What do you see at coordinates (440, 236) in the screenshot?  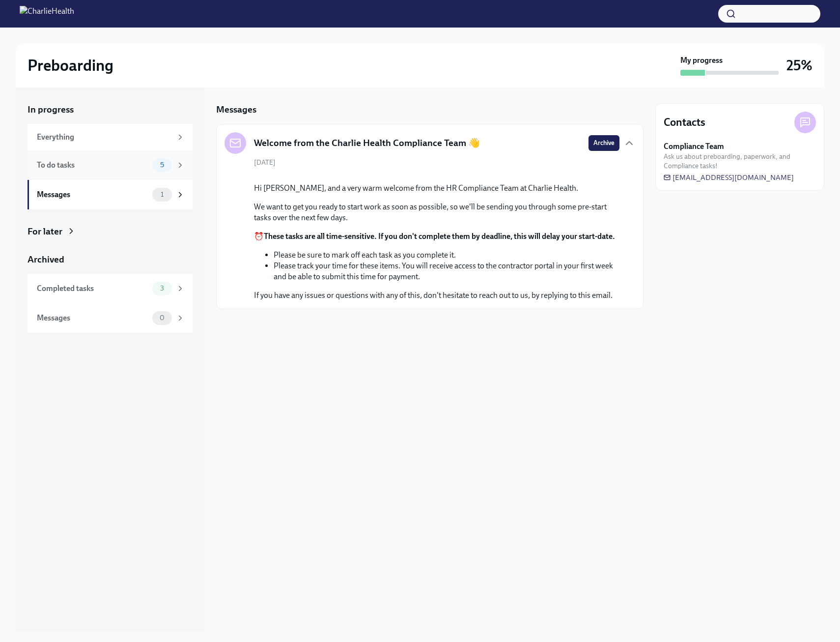 I see `strong: These tasks are all time-sensitive. If you don't complete them by deadline, this will delay your ...` at bounding box center [440, 236].